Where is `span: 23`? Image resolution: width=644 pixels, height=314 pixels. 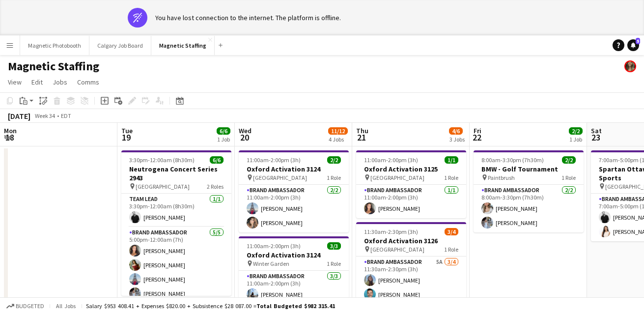
span: 23 is located at coordinates (595, 137).